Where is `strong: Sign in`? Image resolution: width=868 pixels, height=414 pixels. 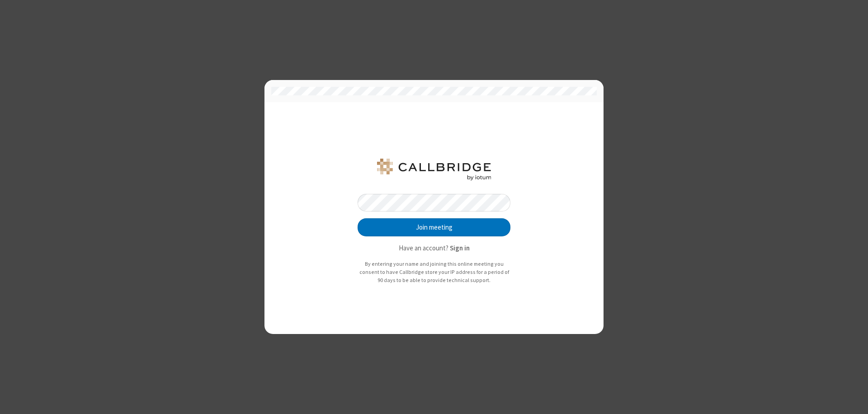
strong: Sign in is located at coordinates (459, 248).